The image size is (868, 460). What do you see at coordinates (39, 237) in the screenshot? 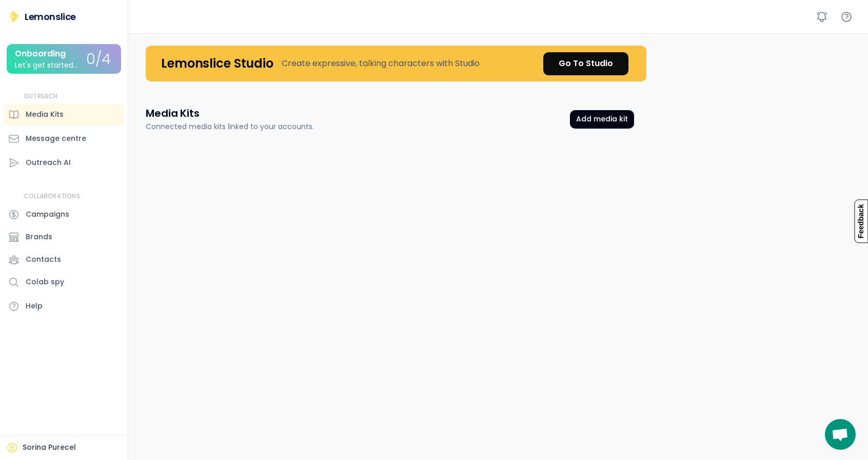
I see `div: Brands` at bounding box center [39, 237].